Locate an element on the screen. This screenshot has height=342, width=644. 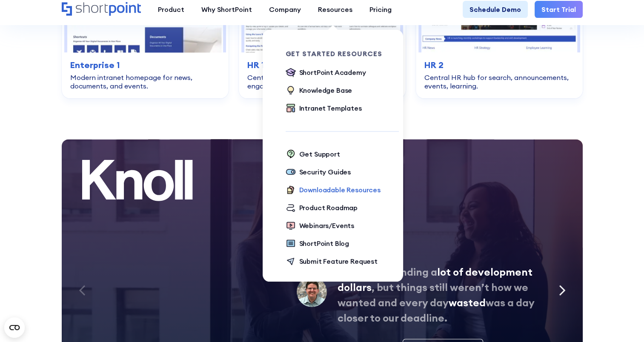
a: Product Roadmap is located at coordinates (322, 208).